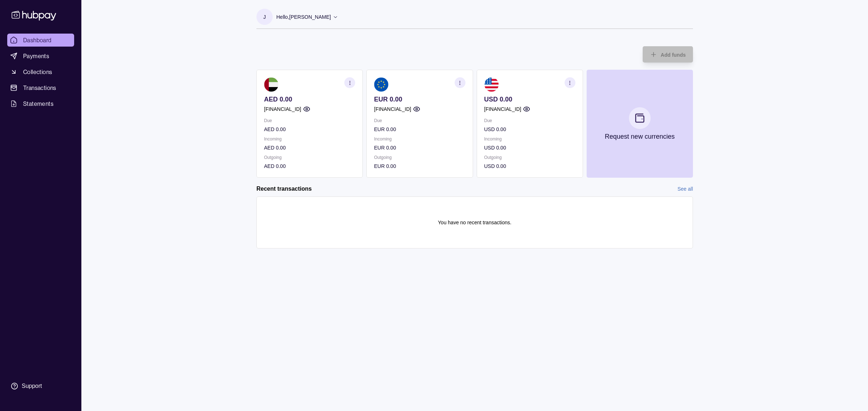 The height and width of the screenshot is (411, 868). I want to click on p: You have no recent transactions., so click(475, 222).